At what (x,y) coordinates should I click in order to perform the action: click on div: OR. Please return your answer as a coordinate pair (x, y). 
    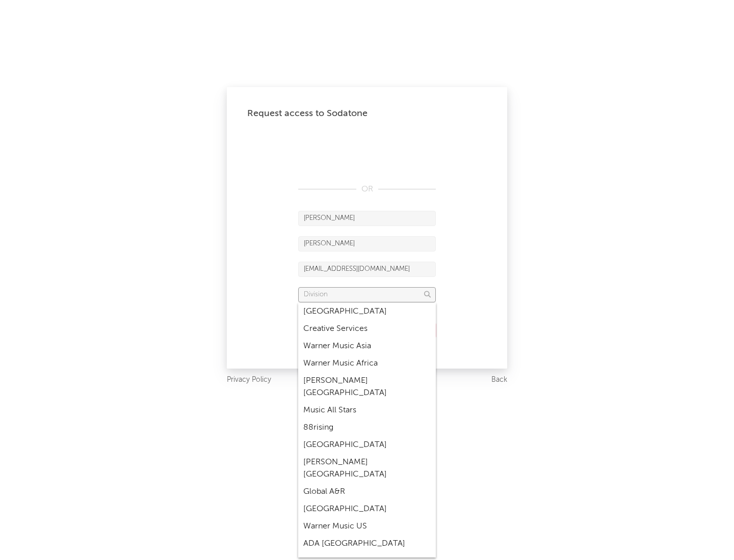
    Looking at the image, I should click on (367, 189).